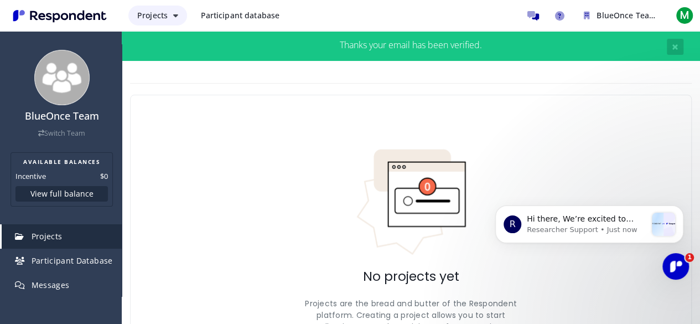 The width and height of the screenshot is (700, 324). I want to click on button: View full balance, so click(61, 194).